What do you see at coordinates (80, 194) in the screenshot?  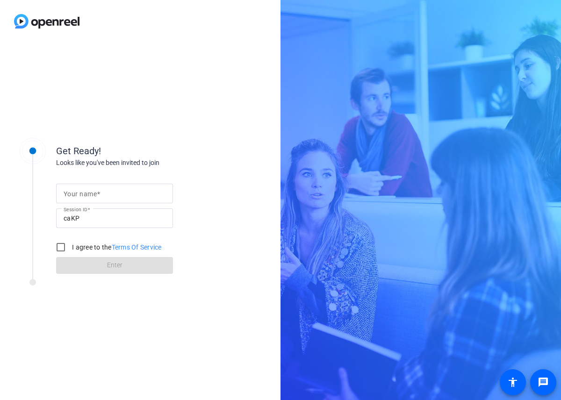 I see `mat-label: Your name` at bounding box center [80, 194].